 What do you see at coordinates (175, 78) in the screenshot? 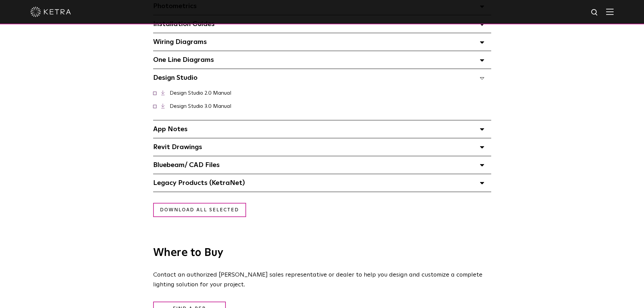
I see `span: Design Studio` at bounding box center [175, 78].